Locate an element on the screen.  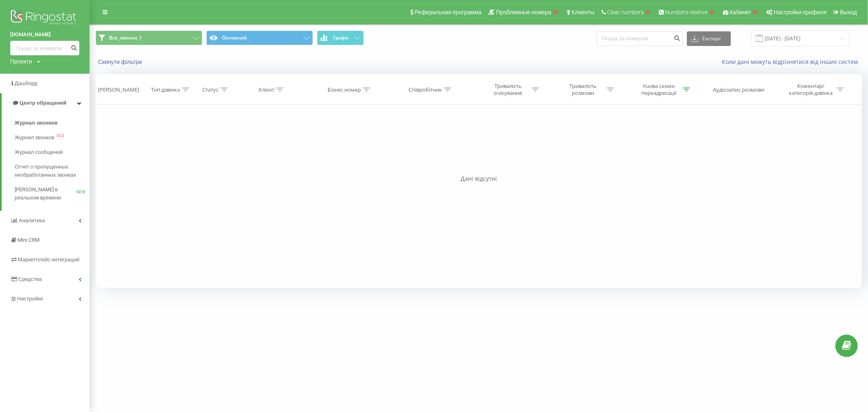
div: Проекти is located at coordinates (21, 61).